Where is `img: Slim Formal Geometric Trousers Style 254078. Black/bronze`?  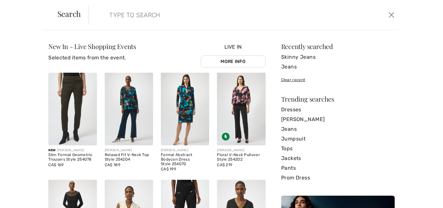
img: Slim Formal Geometric Trousers Style 254078. Black/bronze is located at coordinates (72, 109).